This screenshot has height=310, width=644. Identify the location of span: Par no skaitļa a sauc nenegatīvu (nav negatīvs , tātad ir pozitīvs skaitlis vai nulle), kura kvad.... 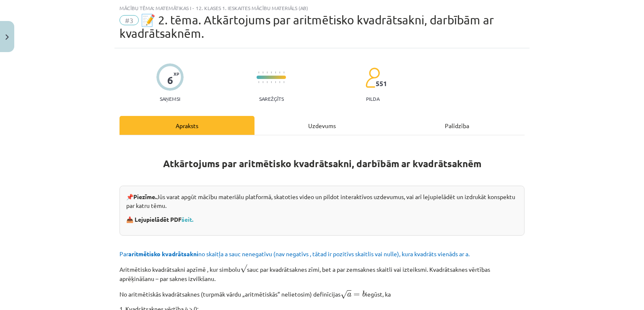
(294, 254).